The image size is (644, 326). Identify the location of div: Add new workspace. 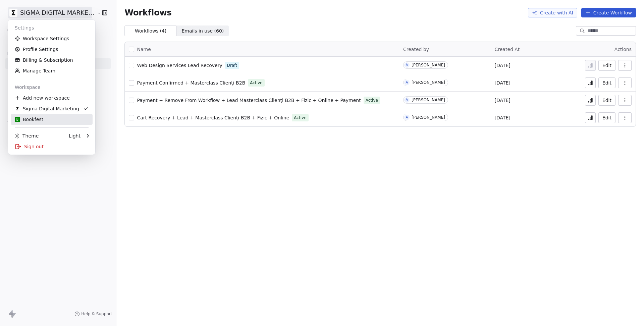
(52, 98).